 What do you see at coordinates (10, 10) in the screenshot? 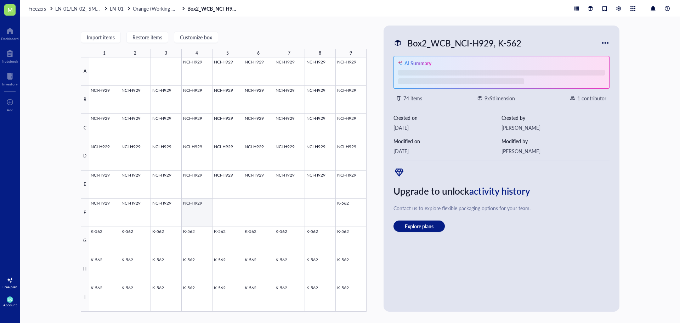
I see `span: M` at bounding box center [10, 10].